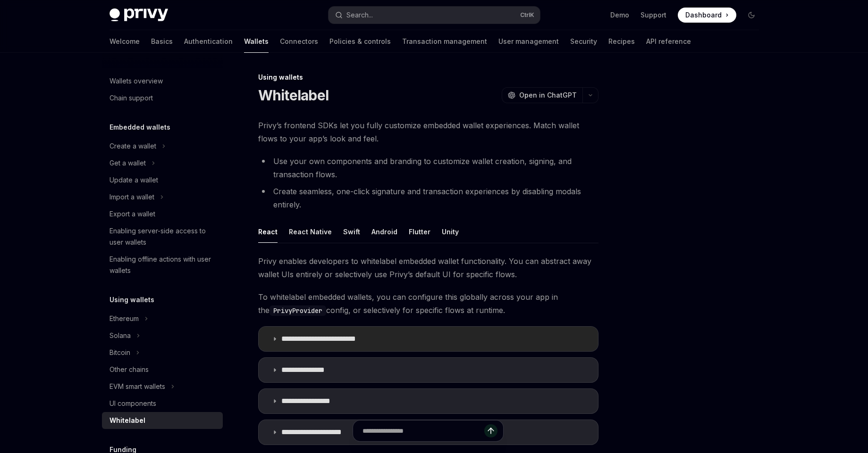 The height and width of the screenshot is (453, 868). Describe the element at coordinates (620, 15) in the screenshot. I see `a: Demo` at that location.